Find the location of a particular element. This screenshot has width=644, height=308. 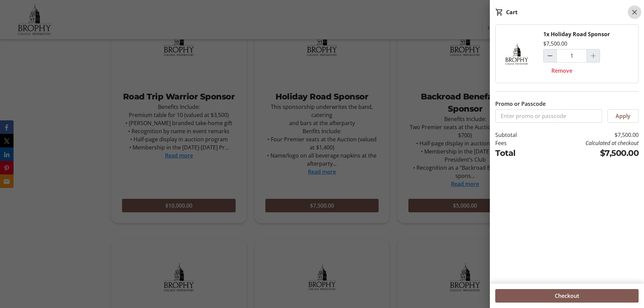

button: Apply is located at coordinates (622, 116).